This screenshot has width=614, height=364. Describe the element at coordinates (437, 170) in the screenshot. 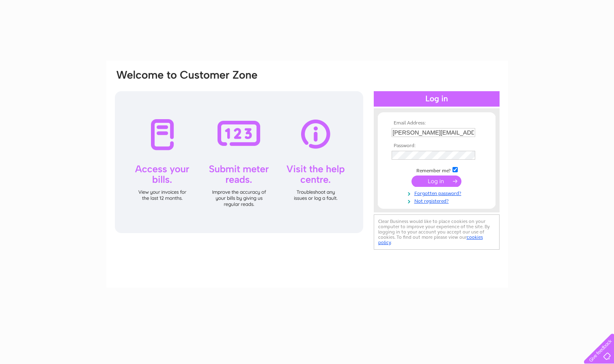

I see `td: Remember me?` at that location.